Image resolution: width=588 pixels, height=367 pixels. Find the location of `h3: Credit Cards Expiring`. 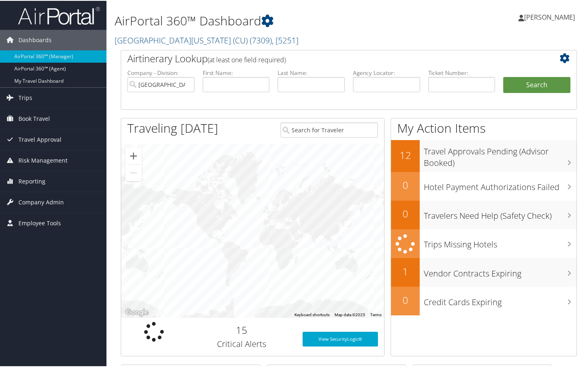

h3: Credit Cards Expiring is located at coordinates (500, 300).